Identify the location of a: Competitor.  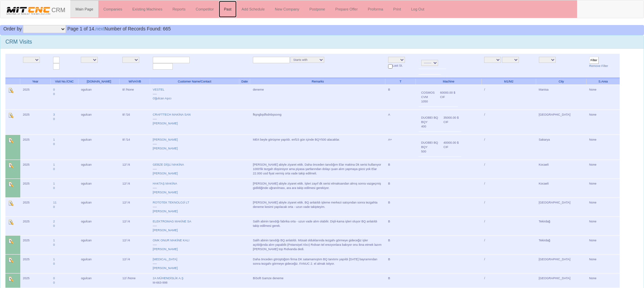
(205, 9).